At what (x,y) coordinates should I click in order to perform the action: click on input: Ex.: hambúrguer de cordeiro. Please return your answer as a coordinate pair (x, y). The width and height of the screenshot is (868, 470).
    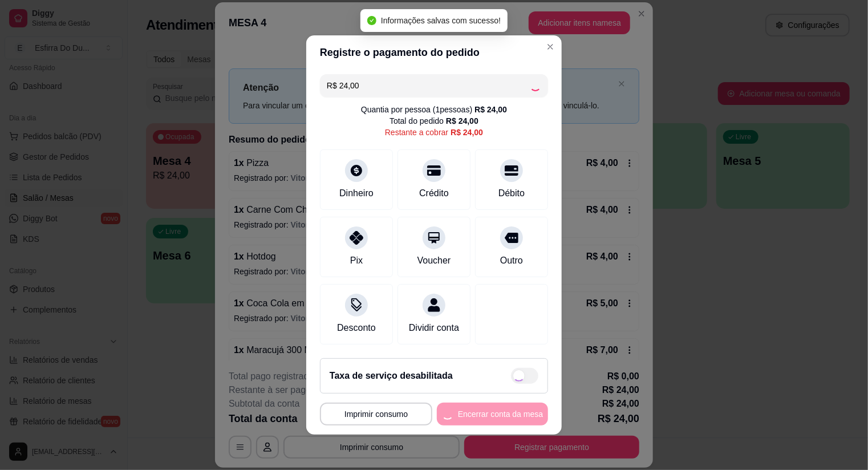
    Looking at the image, I should click on (428, 86).